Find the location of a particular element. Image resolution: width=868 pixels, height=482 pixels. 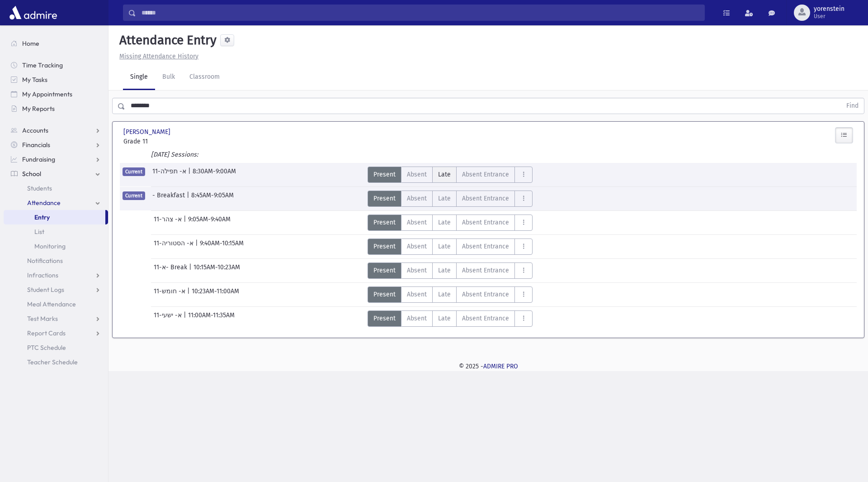

a: Infractions is located at coordinates (56, 275).